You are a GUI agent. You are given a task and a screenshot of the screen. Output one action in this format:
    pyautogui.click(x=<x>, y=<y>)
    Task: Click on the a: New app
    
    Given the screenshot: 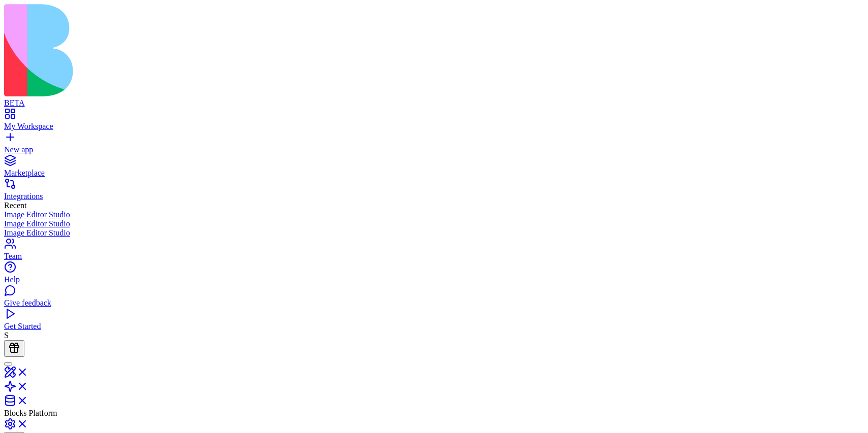 What is the action you would take?
    pyautogui.click(x=434, y=145)
    